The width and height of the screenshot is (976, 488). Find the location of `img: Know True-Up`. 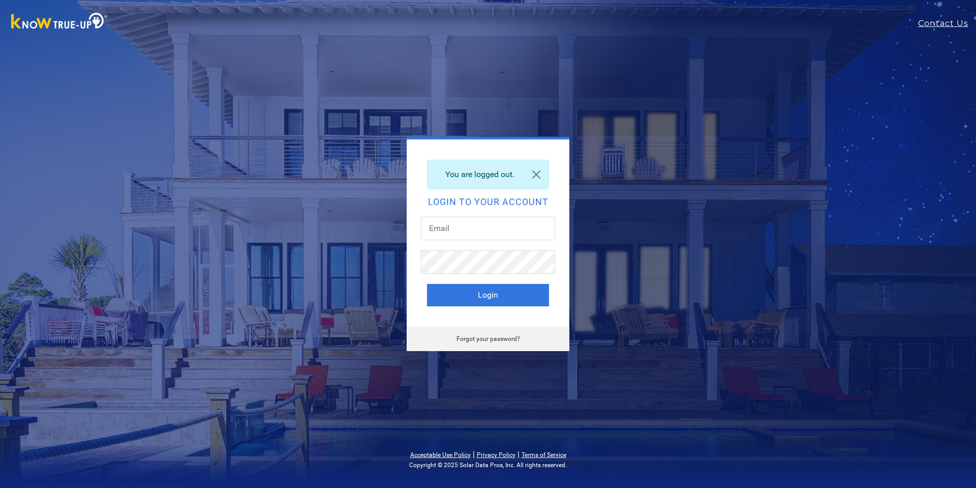

img: Know True-Up is located at coordinates (60, 22).